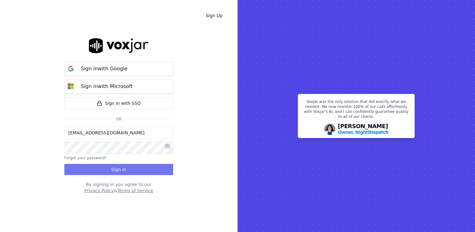 The image size is (475, 232). What do you see at coordinates (119, 169) in the screenshot?
I see `button: Sign In` at bounding box center [119, 169].